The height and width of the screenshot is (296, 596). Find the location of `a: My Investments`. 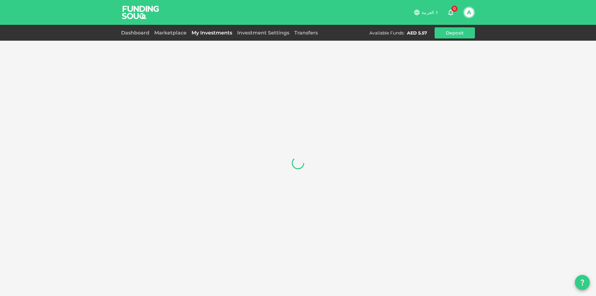

a: My Investments is located at coordinates (212, 33).